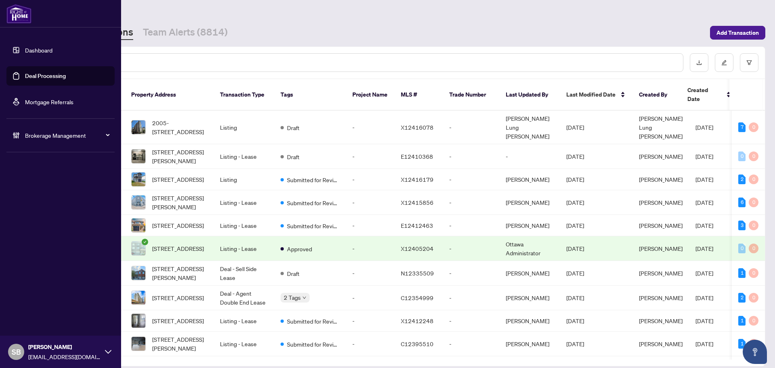 Image resolution: width=775 pixels, height=368 pixels. Describe the element at coordinates (304, 297) in the screenshot. I see `span: down` at that location.